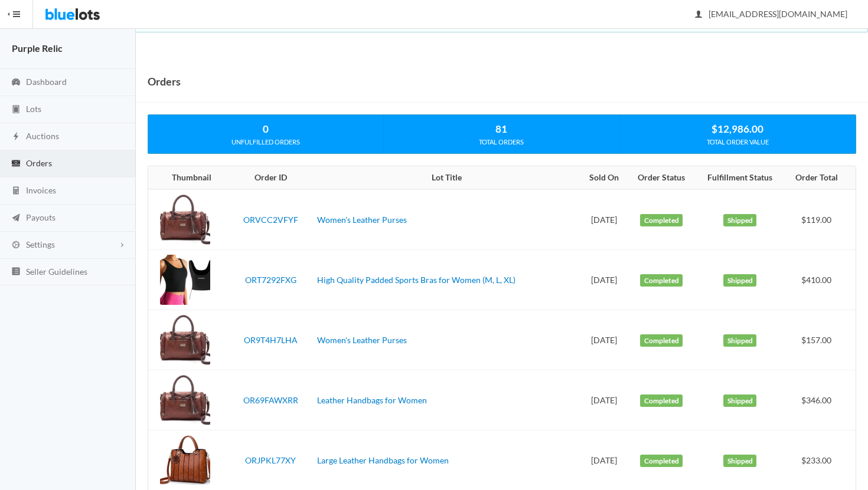 The width and height of the screenshot is (868, 490). I want to click on ion-icon: calculator, so click(16, 191).